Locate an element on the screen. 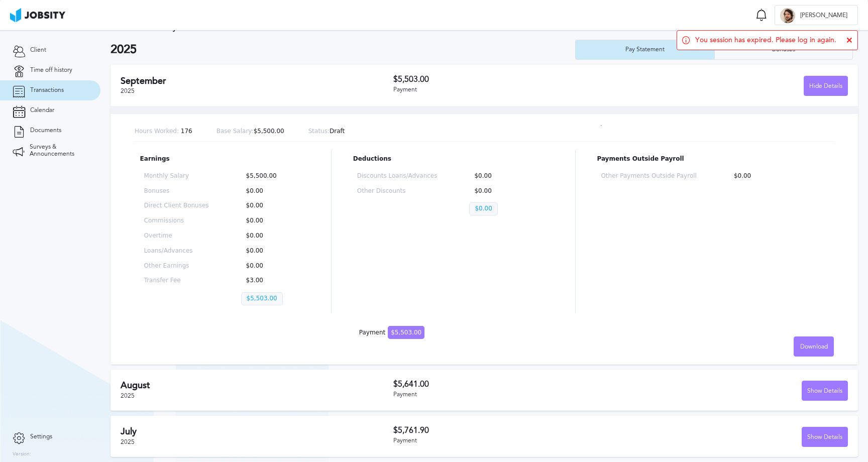  p: $3.00 is located at coordinates (273, 281).